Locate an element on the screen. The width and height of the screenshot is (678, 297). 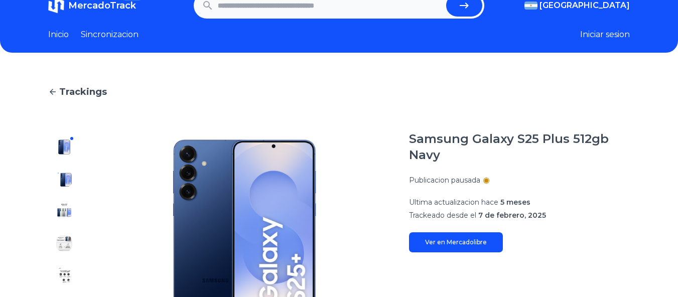
h1: Samsung Galaxy S25 Plus 512gb Navy is located at coordinates (519, 147).